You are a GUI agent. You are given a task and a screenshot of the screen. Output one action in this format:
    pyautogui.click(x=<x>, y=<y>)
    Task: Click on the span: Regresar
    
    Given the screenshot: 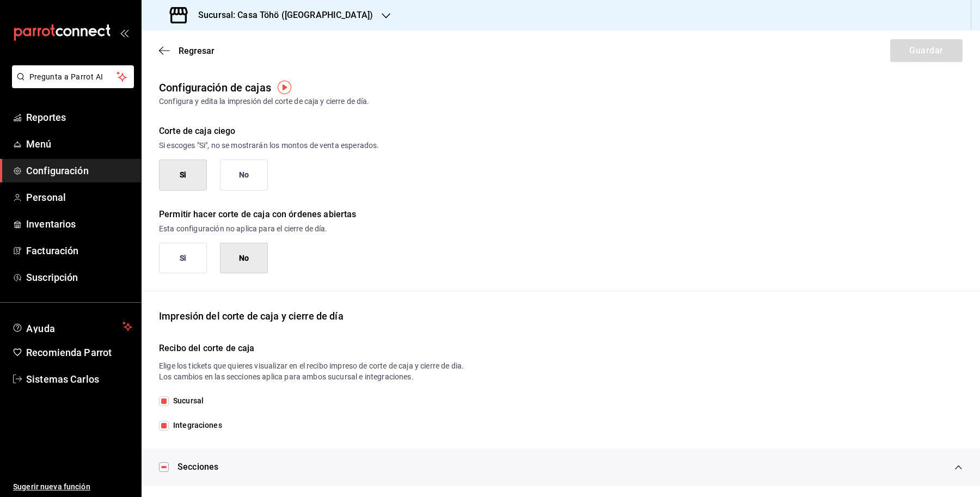 What is the action you would take?
    pyautogui.click(x=196, y=51)
    